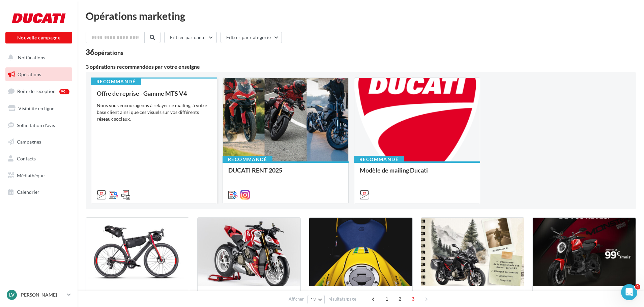 The width and height of the screenshot is (644, 307). What do you see at coordinates (296, 299) in the screenshot?
I see `span: Afficher` at bounding box center [296, 299].